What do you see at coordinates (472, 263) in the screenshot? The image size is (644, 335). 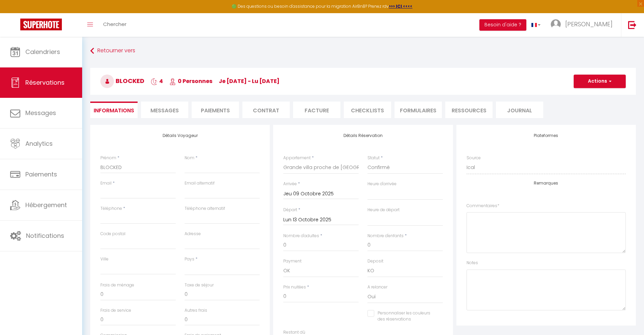 I see `label: Notes` at bounding box center [472, 263].